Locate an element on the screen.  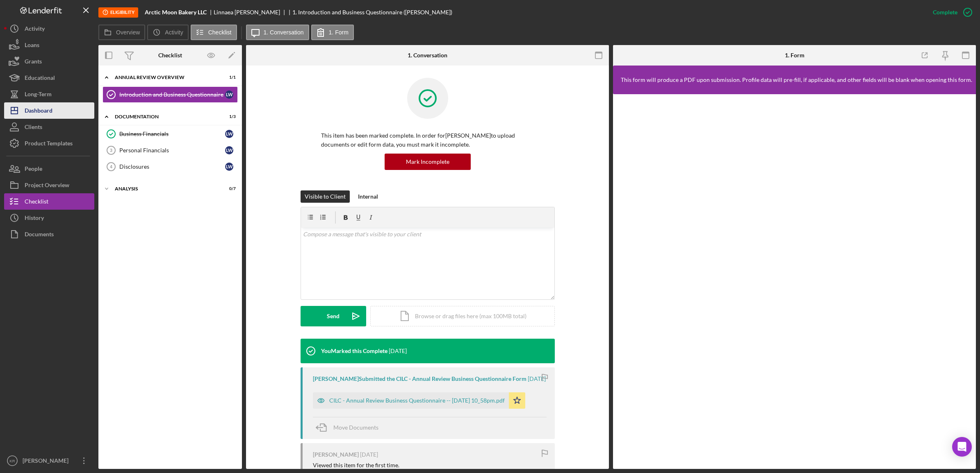
div: Send is located at coordinates (333, 317).